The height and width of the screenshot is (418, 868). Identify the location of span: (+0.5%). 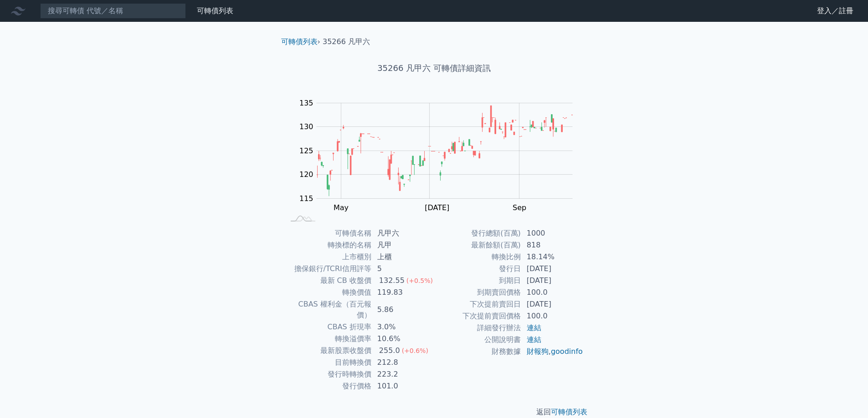
(420, 281).